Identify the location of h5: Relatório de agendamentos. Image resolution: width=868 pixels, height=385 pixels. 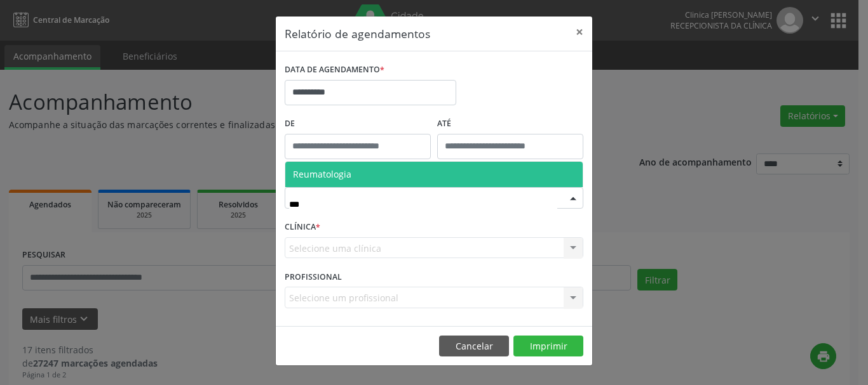
(357, 34).